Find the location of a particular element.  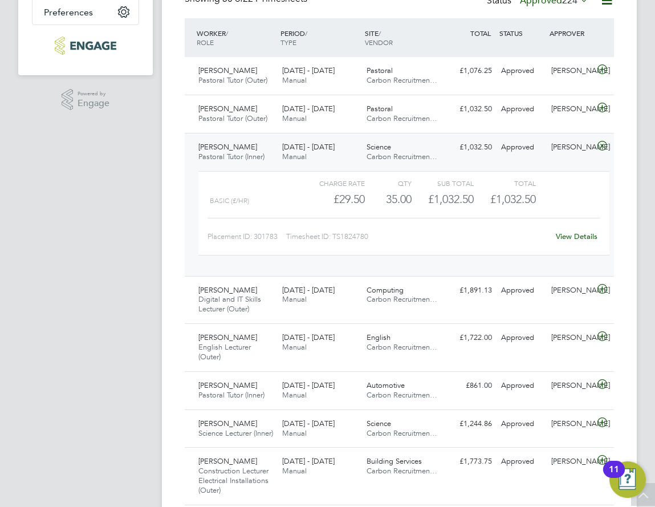

div: Timesheet ID: TS1824780 is located at coordinates (420, 237).